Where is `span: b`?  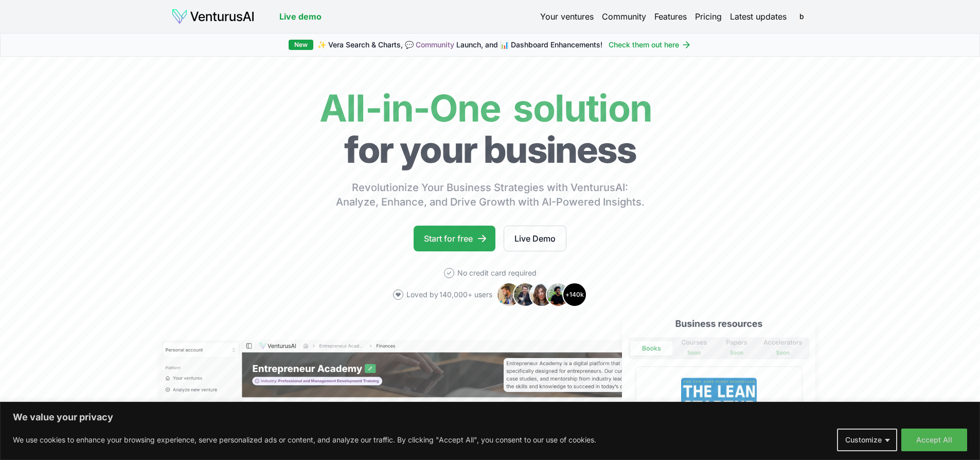 span: b is located at coordinates (802, 16).